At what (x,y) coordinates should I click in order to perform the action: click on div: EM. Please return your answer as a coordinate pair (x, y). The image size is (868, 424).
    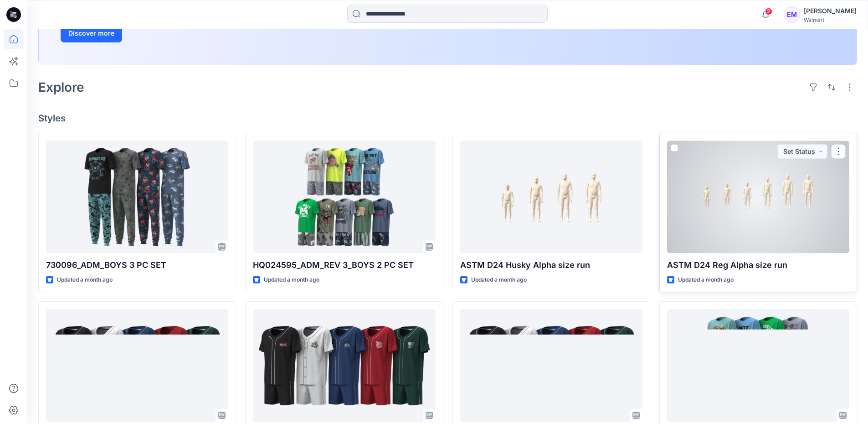
    Looking at the image, I should click on (792, 15).